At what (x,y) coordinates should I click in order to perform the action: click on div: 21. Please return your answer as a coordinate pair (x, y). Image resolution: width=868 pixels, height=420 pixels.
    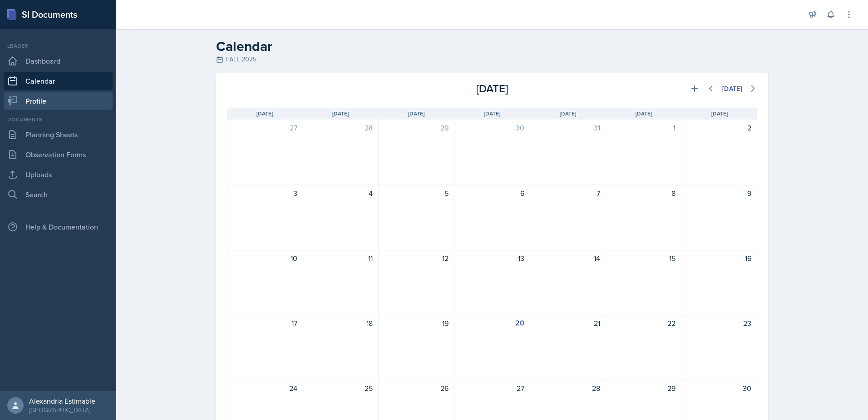
    Looking at the image, I should click on (568, 323).